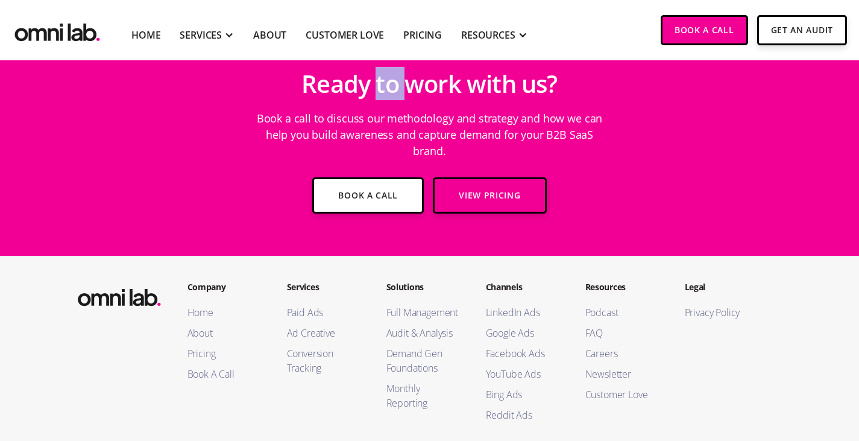 This screenshot has width=859, height=441. Describe the element at coordinates (57, 30) in the screenshot. I see `a: home` at that location.